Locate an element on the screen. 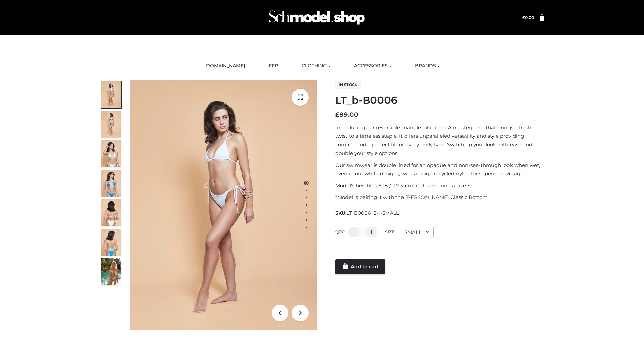  span: SKU: is located at coordinates (368, 213).